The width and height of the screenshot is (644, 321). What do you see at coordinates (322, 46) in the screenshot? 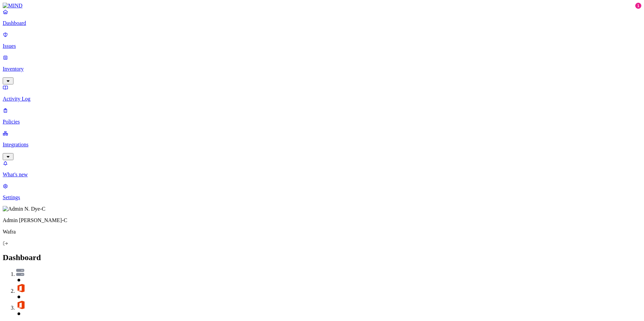
I see `p: Issues` at bounding box center [322, 46].